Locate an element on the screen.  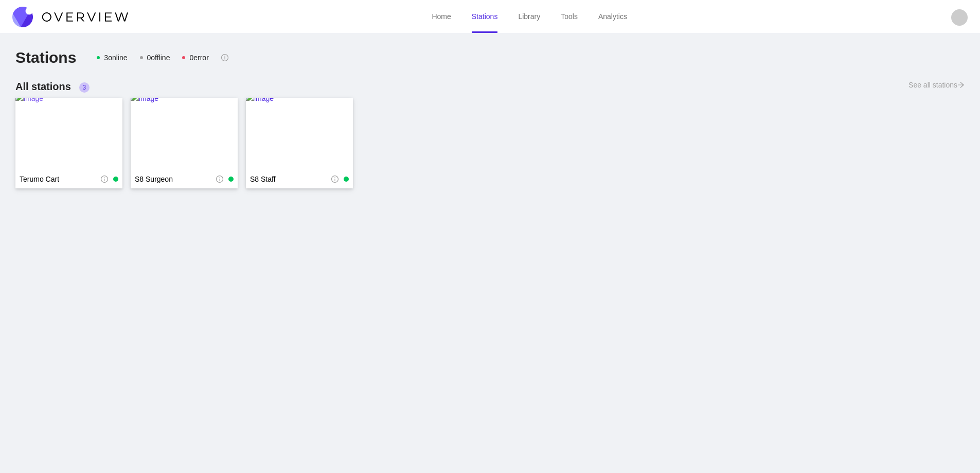
sup: 3 is located at coordinates (85, 87).